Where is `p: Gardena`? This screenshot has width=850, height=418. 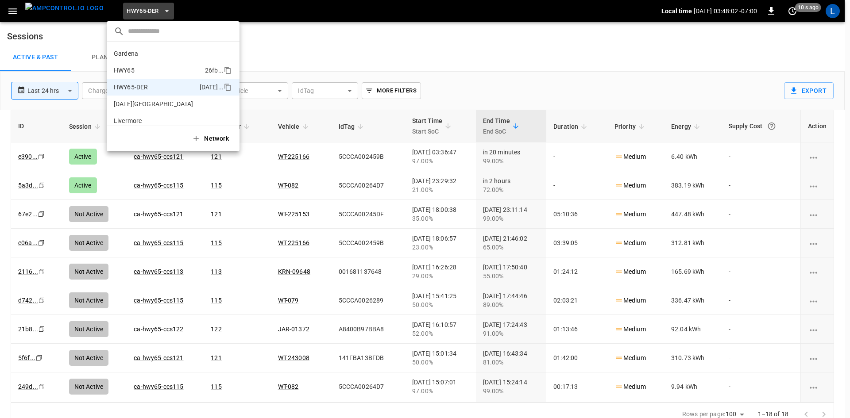
p: Gardena is located at coordinates (157, 54).